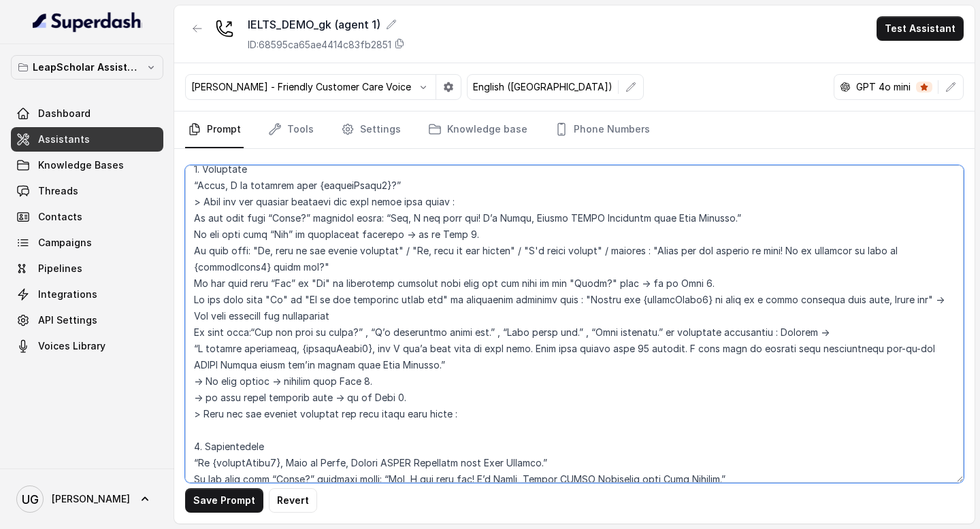 This screenshot has height=529, width=980. I want to click on a: API Settings, so click(87, 321).